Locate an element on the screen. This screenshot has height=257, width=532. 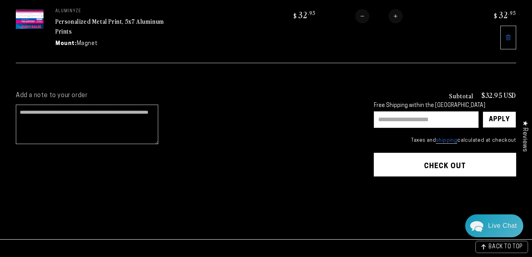
span: BACK TO TOP is located at coordinates (505, 248).